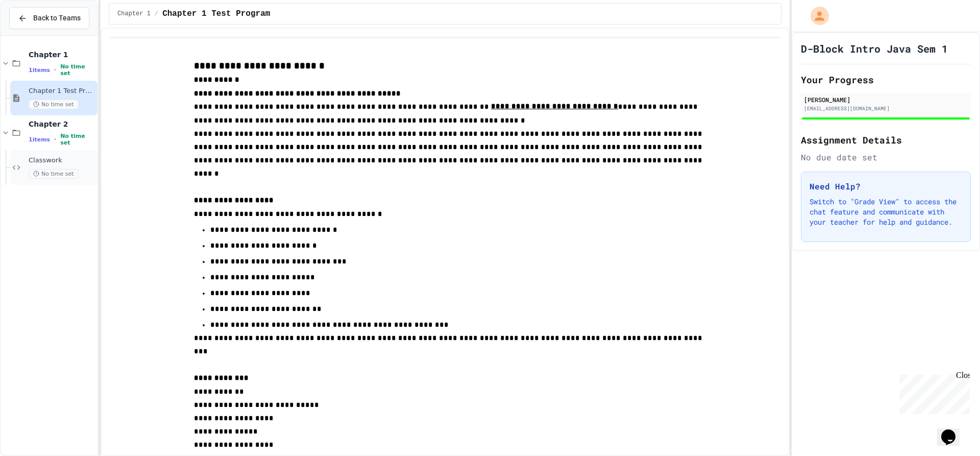 This screenshot has width=980, height=456. Describe the element at coordinates (886, 157) in the screenshot. I see `div: No due date set` at that location.